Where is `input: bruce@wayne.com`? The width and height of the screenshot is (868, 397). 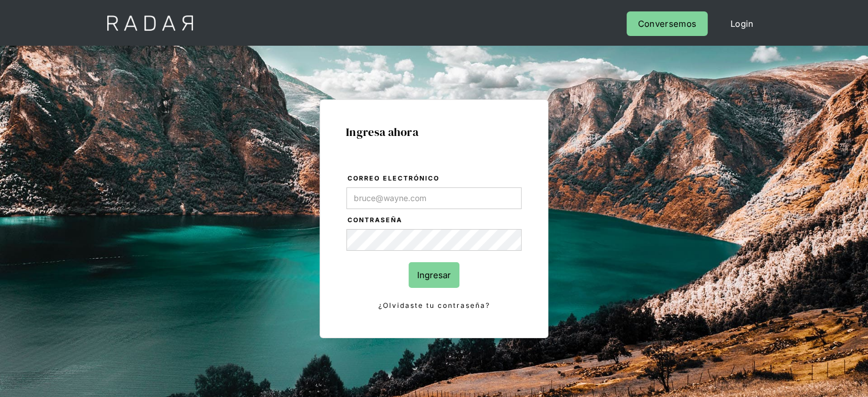 input: bruce@wayne.com is located at coordinates (434, 198).